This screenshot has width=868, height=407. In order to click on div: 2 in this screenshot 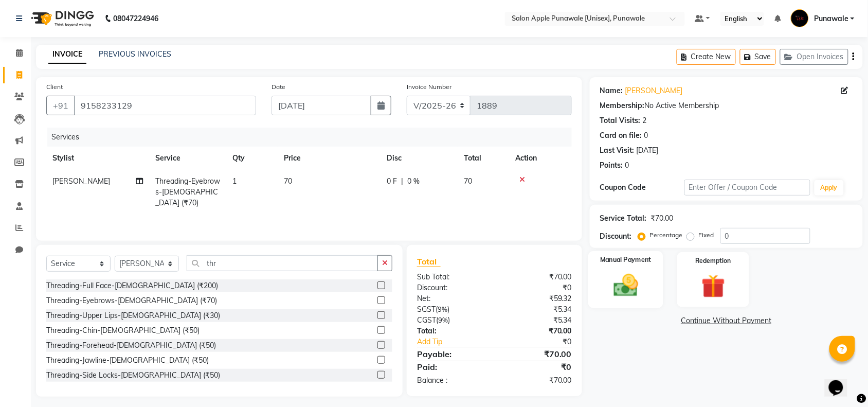, I will do `click(645, 120)`.